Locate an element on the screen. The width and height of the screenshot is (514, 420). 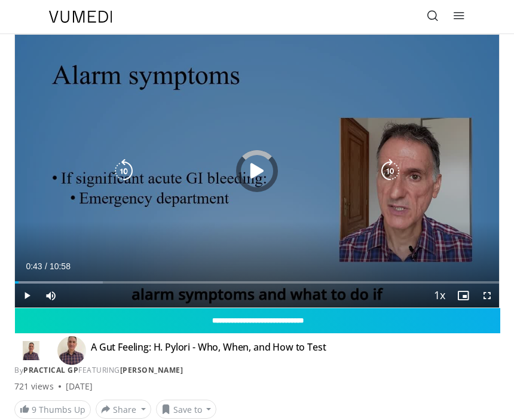
button: Playback Rate is located at coordinates (439, 295).